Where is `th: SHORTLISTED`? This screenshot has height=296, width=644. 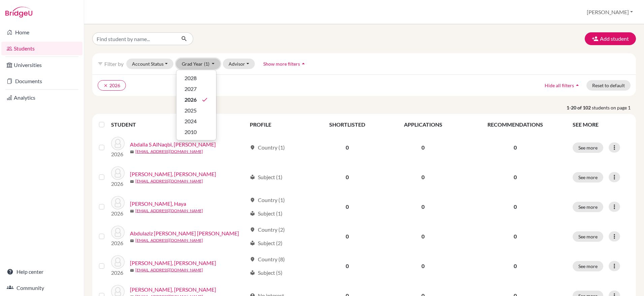 th: SHORTLISTED is located at coordinates (347, 125).